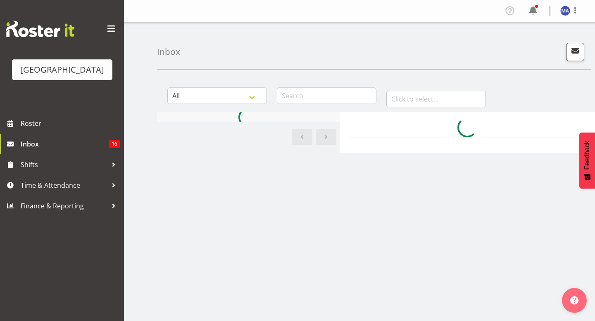 This screenshot has height=321, width=595. I want to click on span: Time & Attendance, so click(64, 185).